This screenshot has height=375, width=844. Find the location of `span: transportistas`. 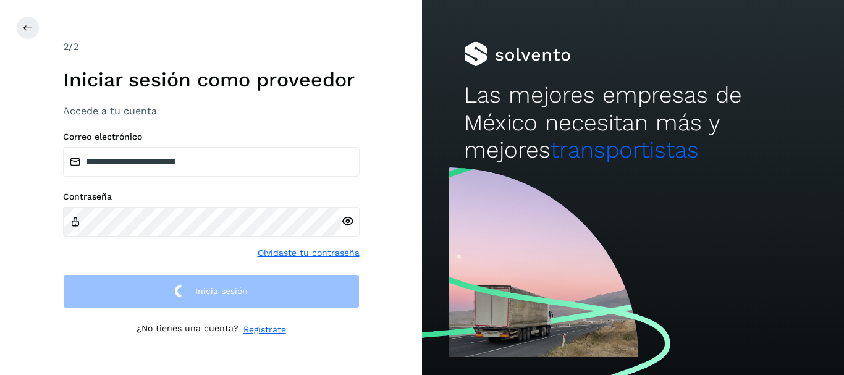

span: transportistas is located at coordinates (625, 150).